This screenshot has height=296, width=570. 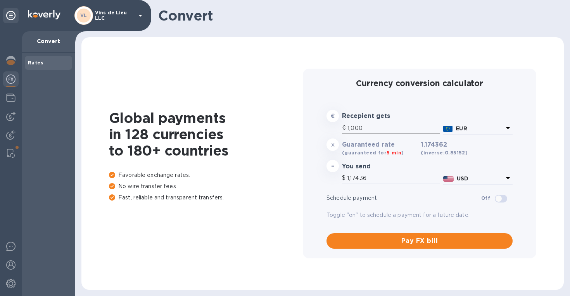 What do you see at coordinates (358, 16) in the screenshot?
I see `h1: Convert` at bounding box center [358, 16].